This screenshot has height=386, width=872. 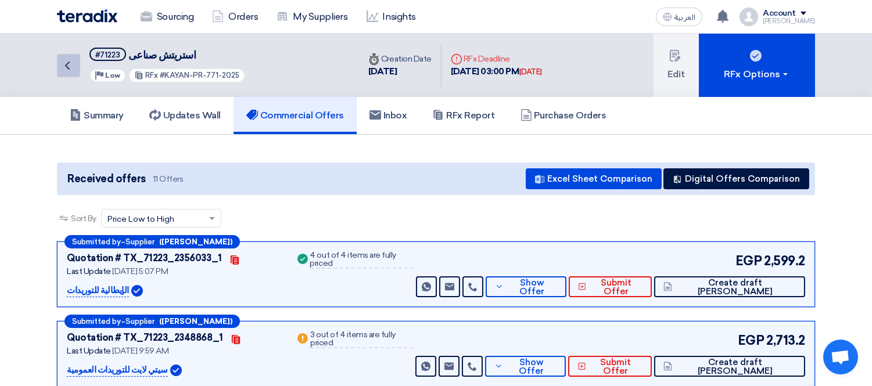 I want to click on span: العربية, so click(x=685, y=17).